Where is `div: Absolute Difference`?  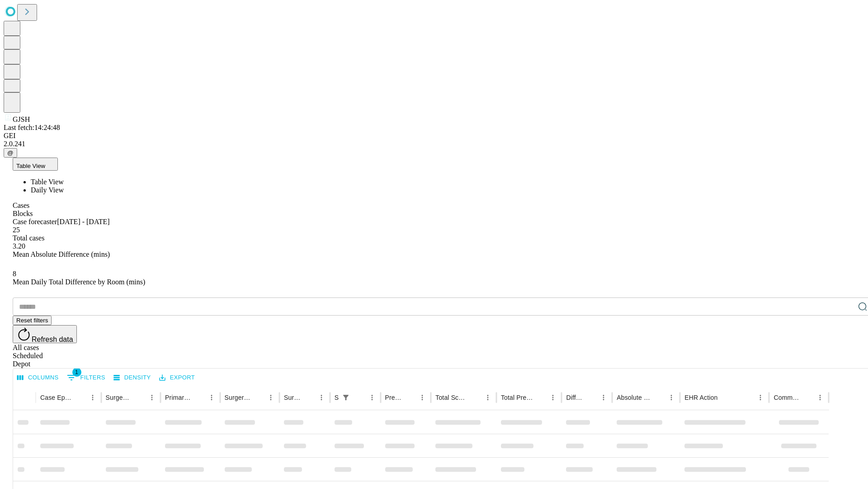 div: Absolute Difference is located at coordinates (634, 398).